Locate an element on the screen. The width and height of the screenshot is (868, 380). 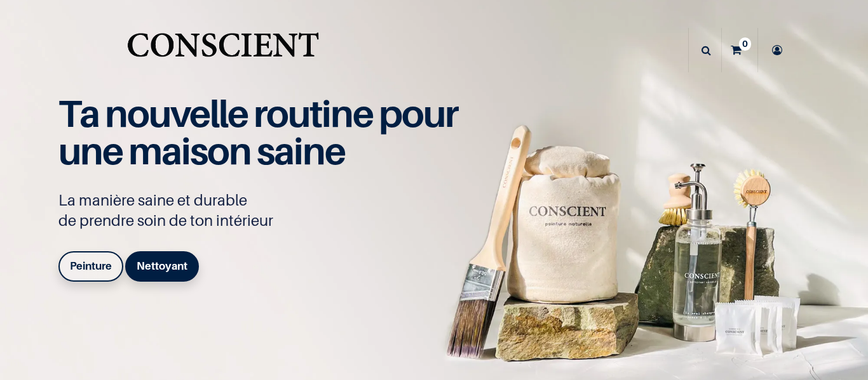
b: Nettoyant is located at coordinates (162, 266).